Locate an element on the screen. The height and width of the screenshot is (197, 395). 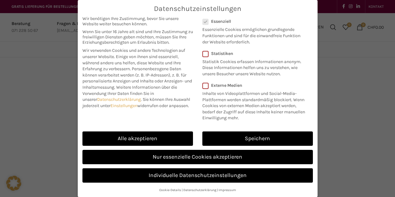
label: Externe Medien is located at coordinates (255, 85).